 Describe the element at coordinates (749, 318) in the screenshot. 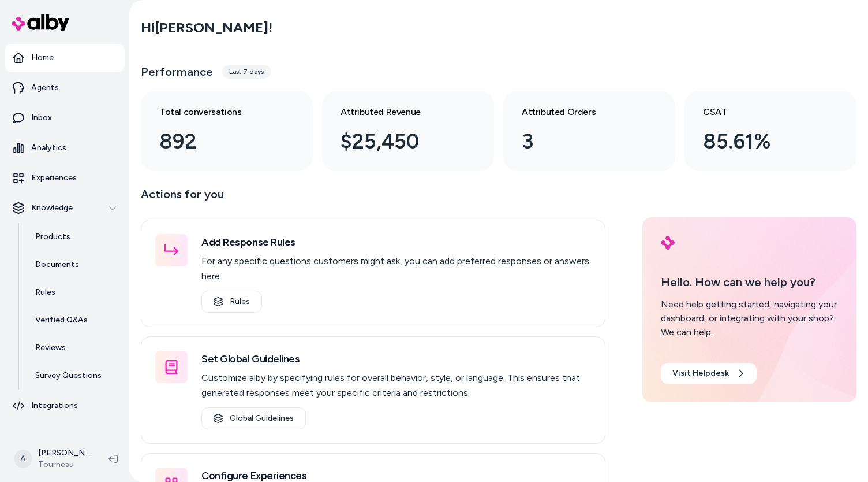

I see `div: Need help getting started, navigating your dashboard, or integrating with your shop? We can help.` at that location.